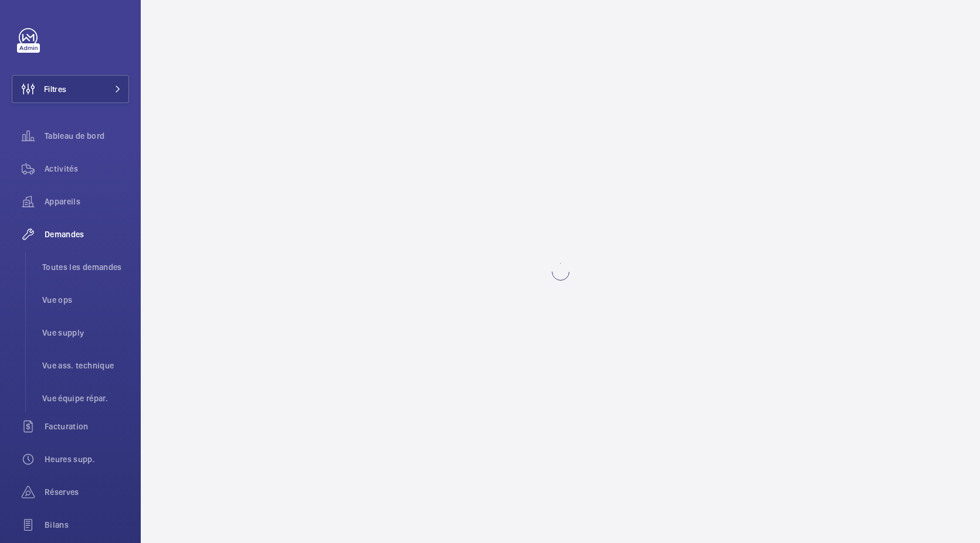  Describe the element at coordinates (87, 201) in the screenshot. I see `span: Appareils` at that location.